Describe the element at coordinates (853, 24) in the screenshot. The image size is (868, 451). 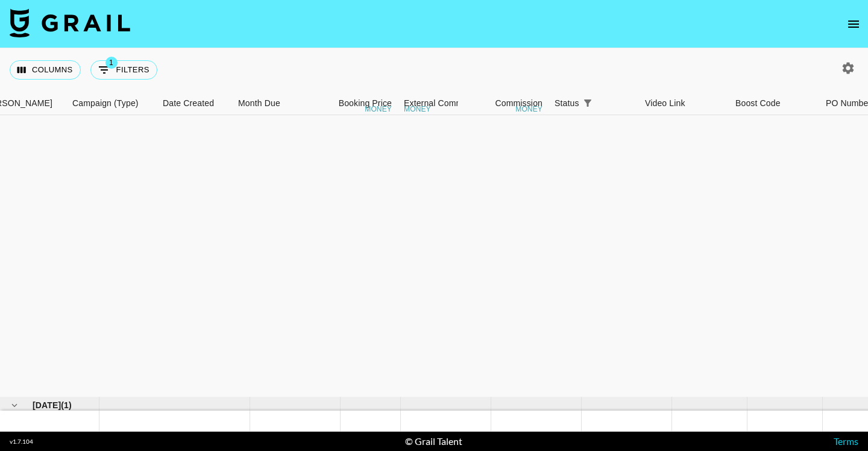
I see `button: open drawer` at that location.